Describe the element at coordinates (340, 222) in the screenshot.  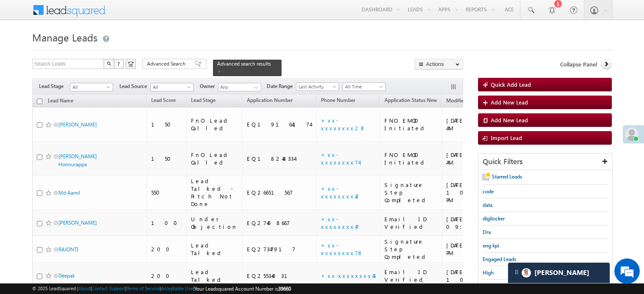
I see `a: +xx-xxxxxxxx47` at that location.